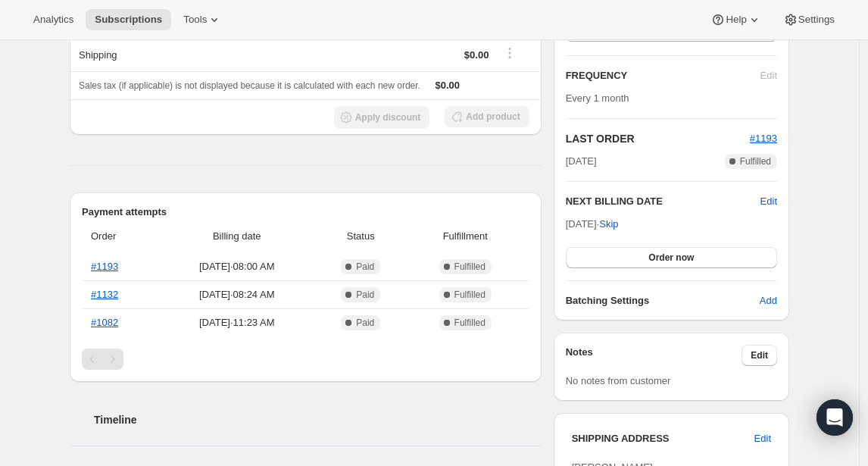 This screenshot has height=466, width=868. I want to click on button: Settings, so click(809, 20).